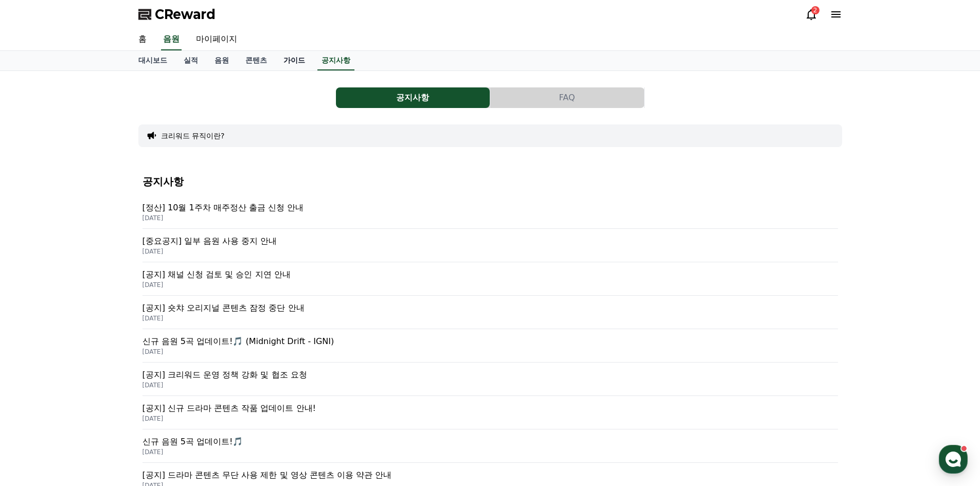 This screenshot has height=486, width=980. I want to click on a: 가이드, so click(294, 61).